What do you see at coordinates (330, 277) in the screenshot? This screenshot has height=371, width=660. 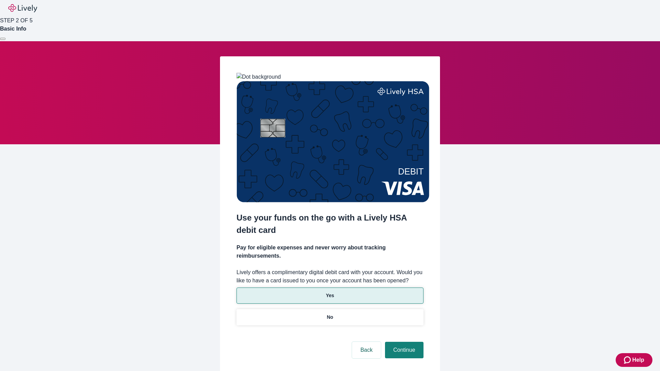 I see `label: Lively offers a complimentary digital debit card with your account. Would you like to have a card...` at bounding box center [330, 277].